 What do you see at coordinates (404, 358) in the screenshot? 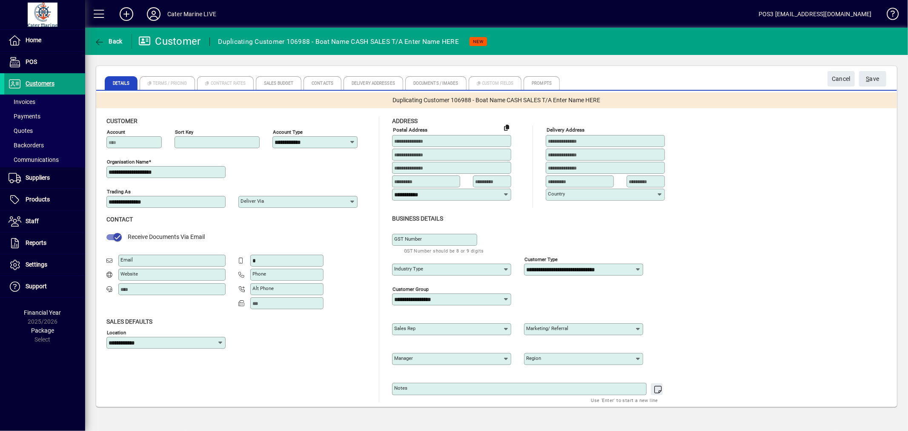
I see `mat-label: Manager` at bounding box center [404, 358].